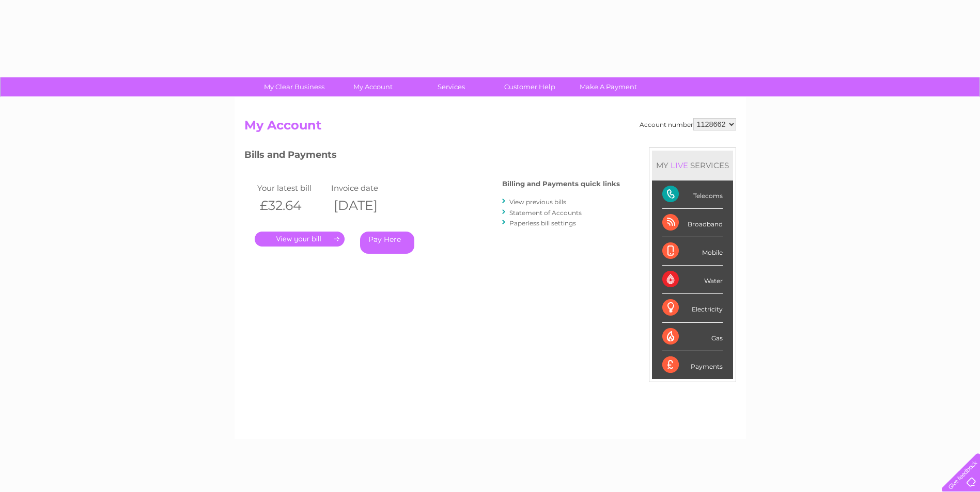 The image size is (980, 492). What do you see at coordinates (490, 128) in the screenshot?
I see `h2: My Account` at bounding box center [490, 128].